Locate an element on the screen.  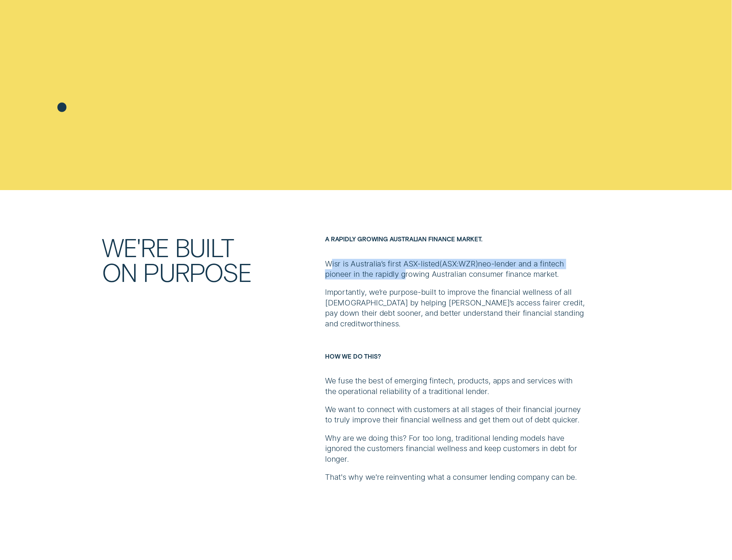
p: Why are we doing this? For too long, traditional lending models have ignored the customers financ... is located at coordinates (455, 449).